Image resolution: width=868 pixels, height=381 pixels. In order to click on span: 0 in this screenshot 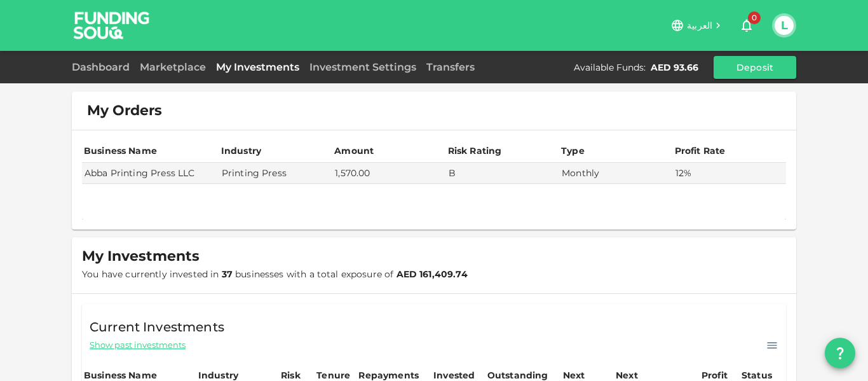, I will do `click(755, 18)`.